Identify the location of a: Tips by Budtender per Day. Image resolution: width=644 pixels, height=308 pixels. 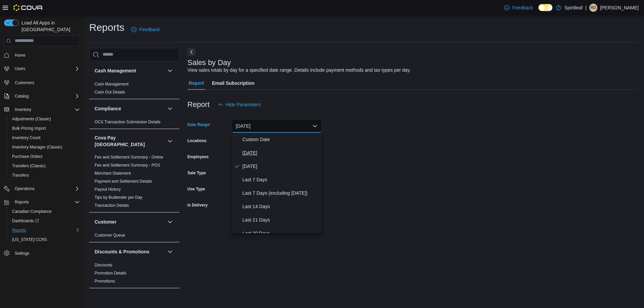
(119, 197).